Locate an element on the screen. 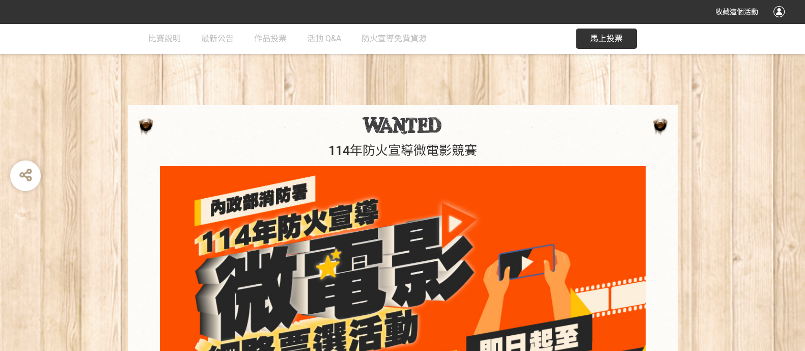  h1: 114年防火宣導微電影競賽 is located at coordinates (403, 151).